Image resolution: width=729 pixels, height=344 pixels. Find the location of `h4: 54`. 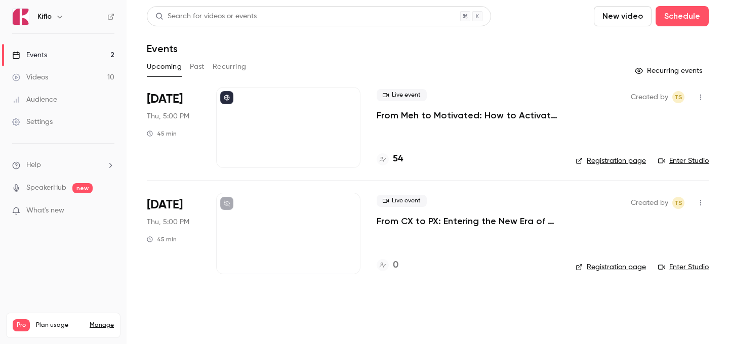

h4: 54 is located at coordinates (398, 159).